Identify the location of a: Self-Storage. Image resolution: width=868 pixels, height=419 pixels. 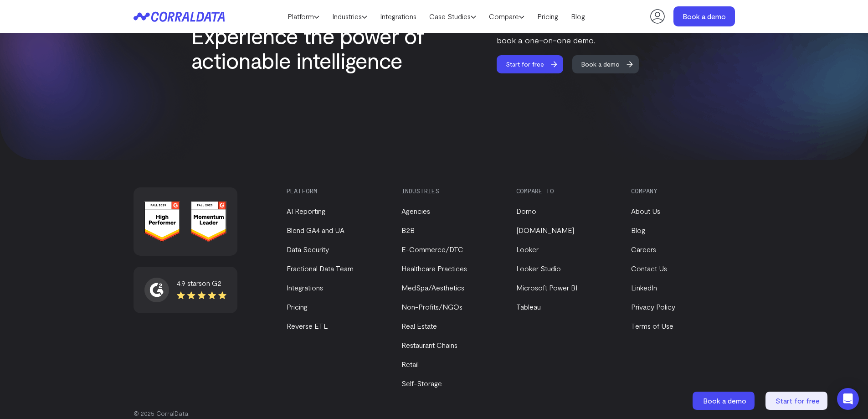
(421, 383).